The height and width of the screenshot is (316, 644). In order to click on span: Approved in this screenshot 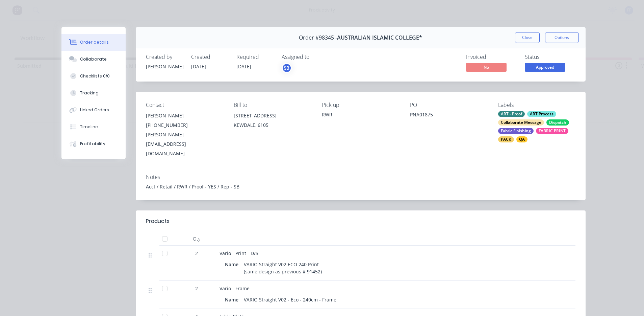, I will do `click(545, 67)`.